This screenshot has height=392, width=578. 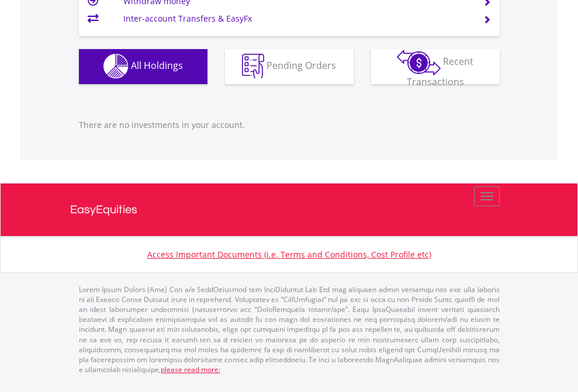 I want to click on img: transactions-zar-wht.png, so click(x=418, y=62).